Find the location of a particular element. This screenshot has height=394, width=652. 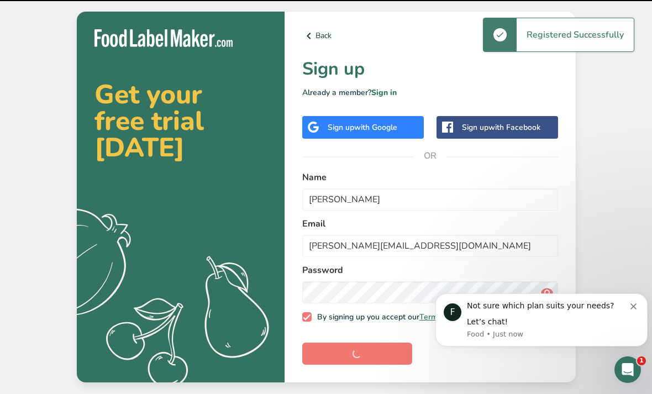

label: Name is located at coordinates (430, 177).